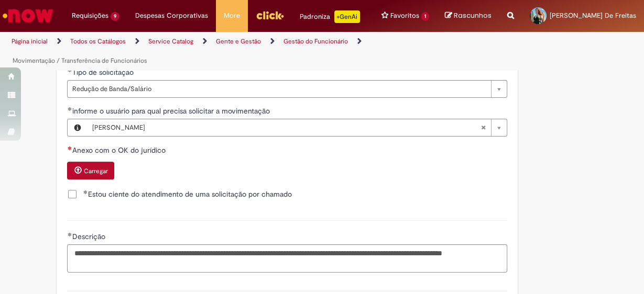 This screenshot has height=294, width=644. What do you see at coordinates (330, 17) in the screenshot?
I see `div: Padroniza` at bounding box center [330, 17].